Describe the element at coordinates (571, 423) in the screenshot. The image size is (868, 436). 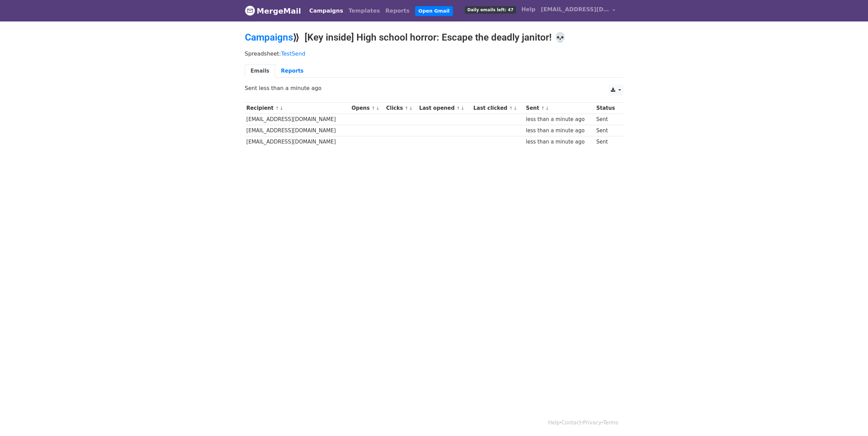
I see `a: Contact` at that location.